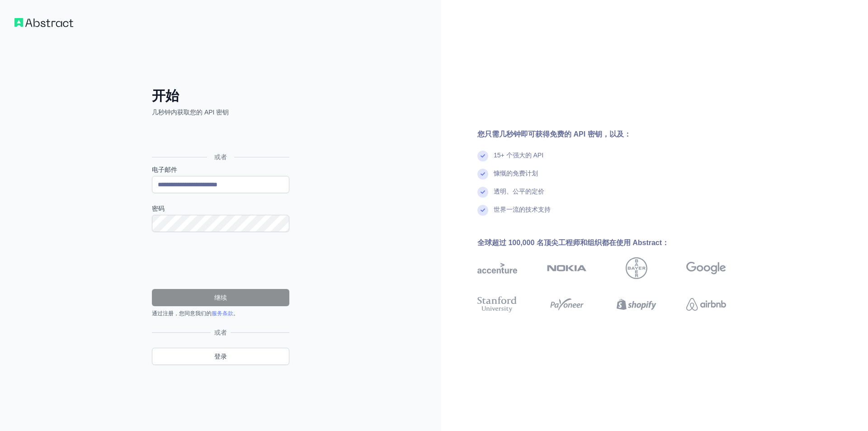  I want to click on font: 电子邮件, so click(164, 169).